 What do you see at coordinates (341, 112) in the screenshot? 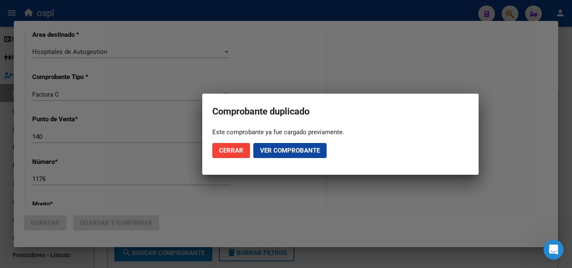
I see `h2: Comprobante duplicado` at bounding box center [341, 112].